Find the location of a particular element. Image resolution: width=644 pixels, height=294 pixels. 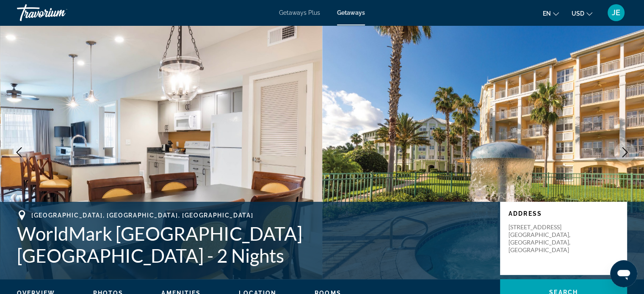

span: USD is located at coordinates (578, 14).